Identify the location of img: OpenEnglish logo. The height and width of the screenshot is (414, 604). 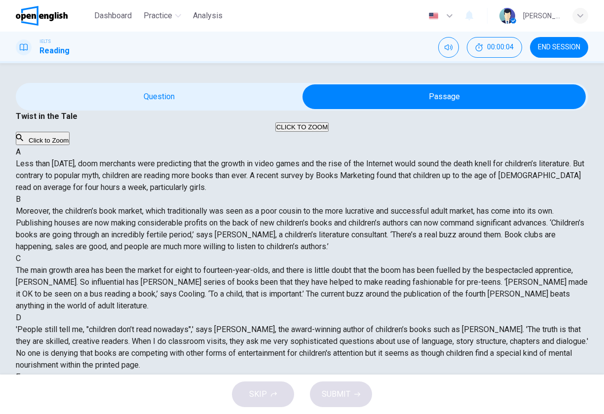
(41, 16).